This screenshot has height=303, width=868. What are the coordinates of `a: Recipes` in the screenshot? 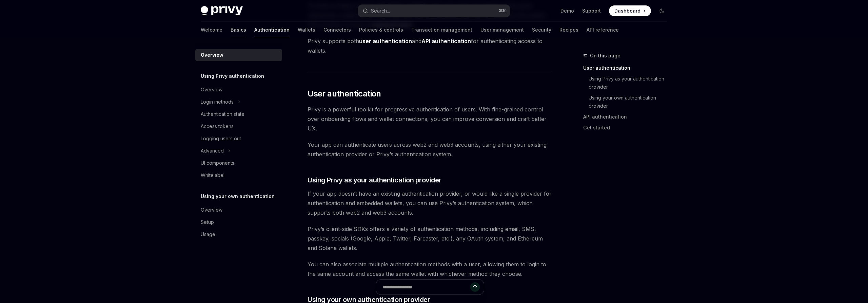 It's located at (569, 30).